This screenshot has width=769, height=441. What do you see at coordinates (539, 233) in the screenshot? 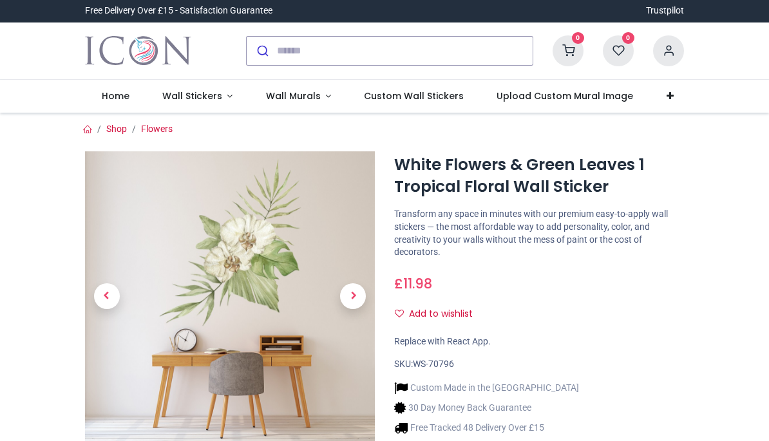
I see `p: Transform any space in minutes with our premium easy-to-apply wall stickers — the most affordable...` at bounding box center [539, 233].